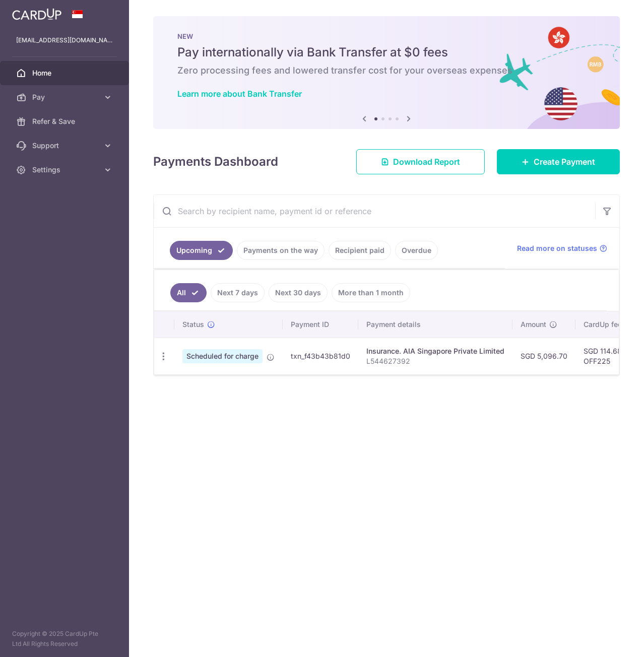  Describe the element at coordinates (371, 292) in the screenshot. I see `a: More than 1 month` at that location.